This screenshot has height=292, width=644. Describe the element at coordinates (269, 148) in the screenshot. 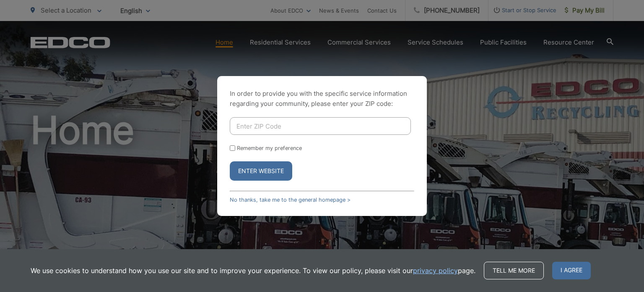

I see `label: Remember my preference` at that location.